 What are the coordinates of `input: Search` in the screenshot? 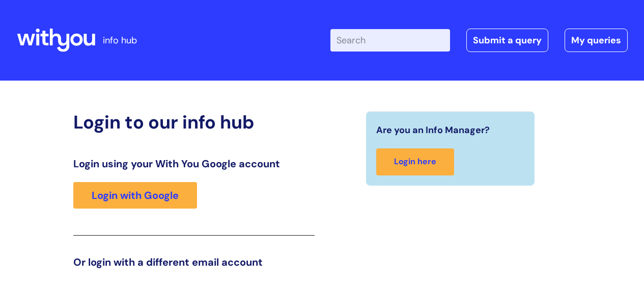 It's located at (390, 40).